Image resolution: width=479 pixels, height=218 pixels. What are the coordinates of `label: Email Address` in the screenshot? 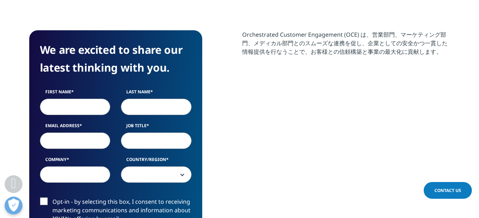 It's located at (75, 128).